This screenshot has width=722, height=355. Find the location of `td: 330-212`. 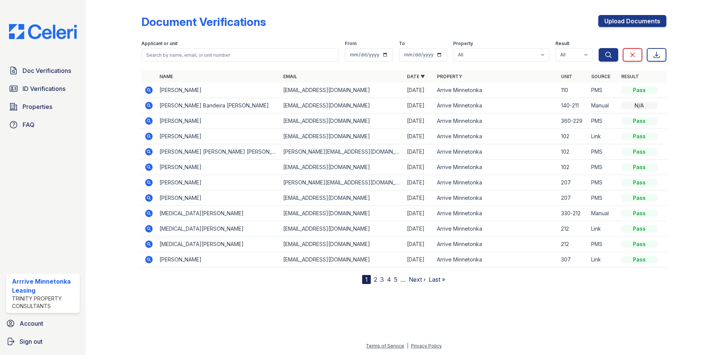

td: 330-212 is located at coordinates (573, 214).